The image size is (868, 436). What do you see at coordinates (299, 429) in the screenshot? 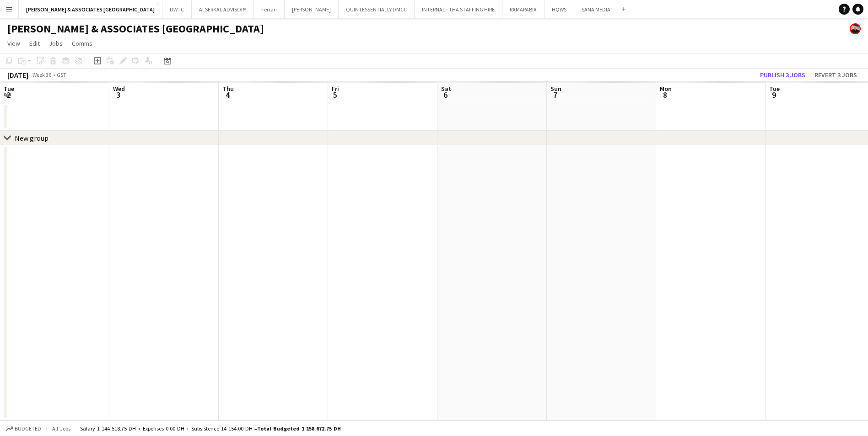
I see `span: Total Budgeted 1 158 672.75 DH` at bounding box center [299, 429].